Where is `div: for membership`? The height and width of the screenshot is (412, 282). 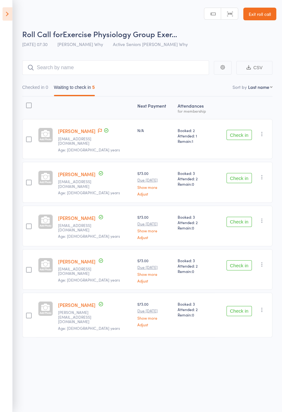 div: for membership is located at coordinates (195, 111).